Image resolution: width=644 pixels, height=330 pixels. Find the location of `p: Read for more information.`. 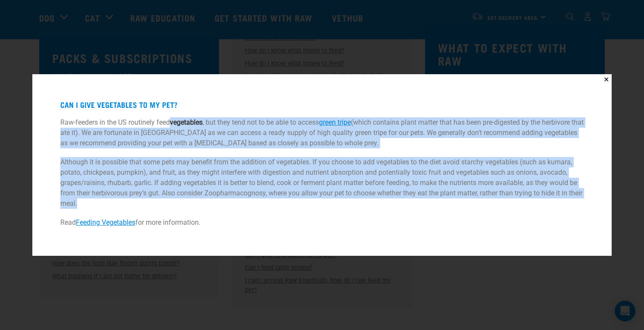

p: Read for more information. is located at coordinates (322, 223).